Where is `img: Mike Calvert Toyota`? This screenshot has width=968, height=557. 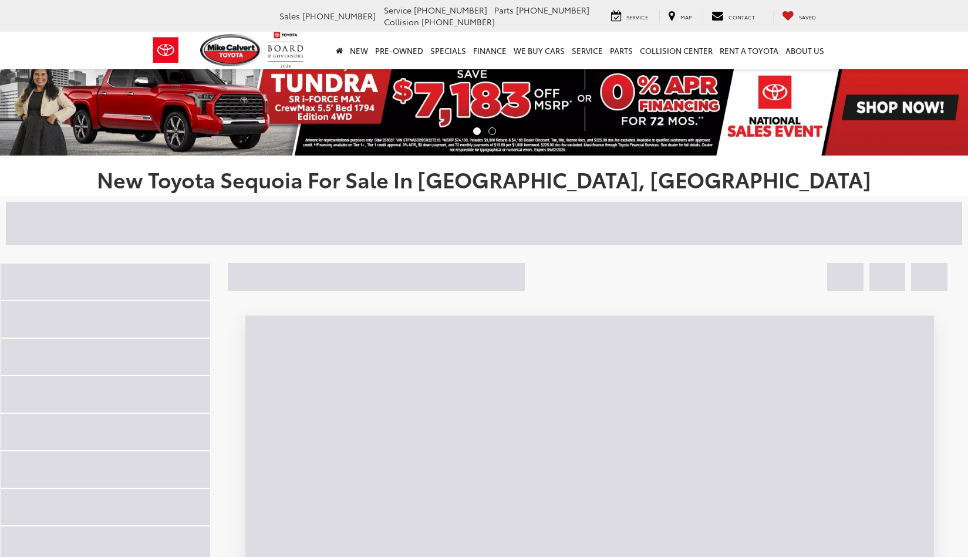
img: Mike Calvert Toyota is located at coordinates (231, 50).